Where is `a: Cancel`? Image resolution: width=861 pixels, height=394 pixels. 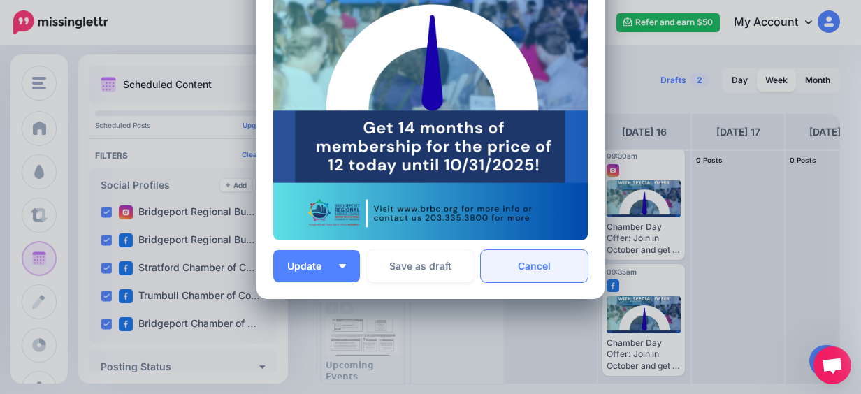 a: Cancel is located at coordinates (534, 266).